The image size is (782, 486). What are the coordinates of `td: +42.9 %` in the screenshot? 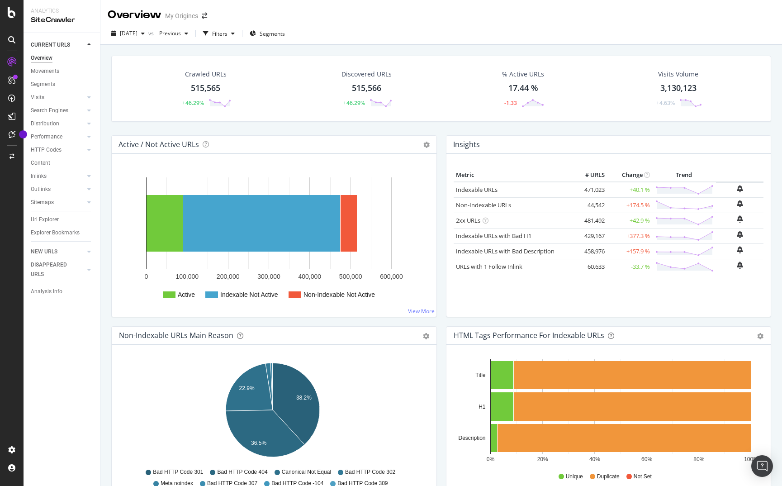 It's located at (630, 220).